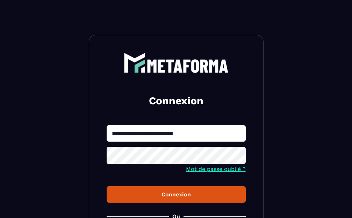  What do you see at coordinates (176, 63) in the screenshot?
I see `a: logo` at bounding box center [176, 63].